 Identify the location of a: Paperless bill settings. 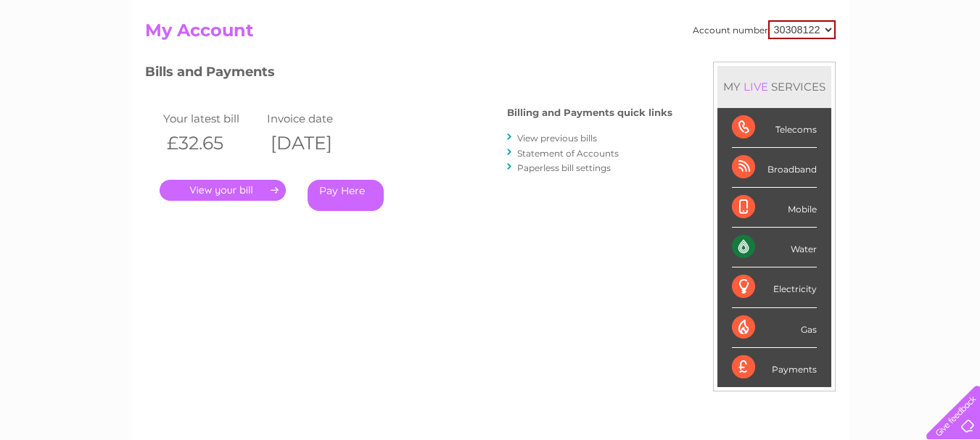
(563, 167).